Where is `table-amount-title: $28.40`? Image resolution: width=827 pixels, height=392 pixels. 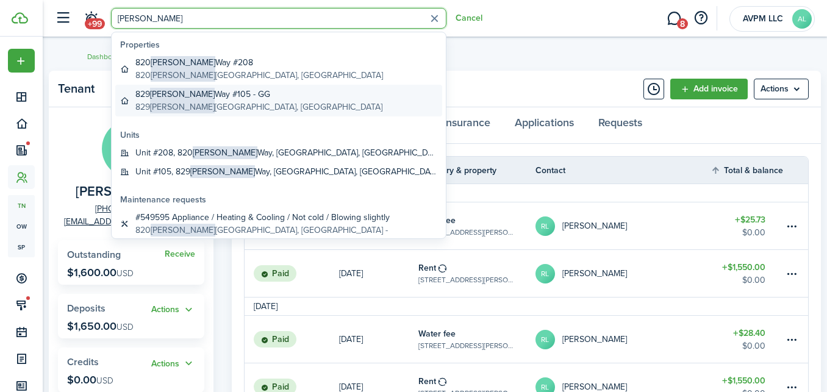
table-amount-title: $28.40 is located at coordinates (749, 333).